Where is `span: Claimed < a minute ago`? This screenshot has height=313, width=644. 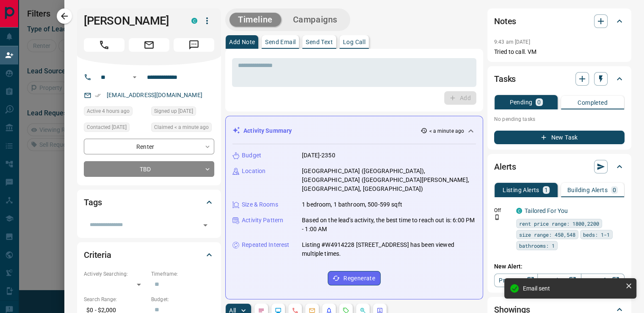 span: Claimed < a minute ago is located at coordinates (181, 127).